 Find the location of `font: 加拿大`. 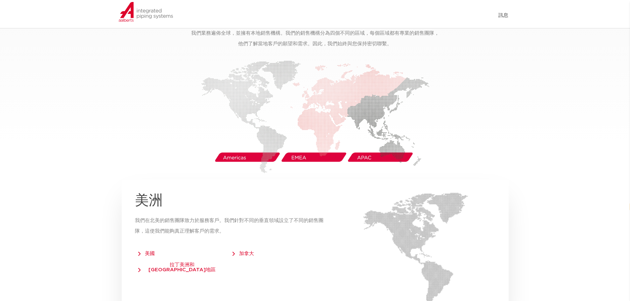

font: 加拿大 is located at coordinates (247, 254).